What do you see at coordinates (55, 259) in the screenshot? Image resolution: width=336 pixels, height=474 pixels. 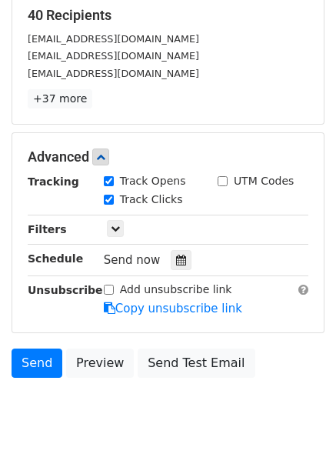 I see `strong: Schedule` at bounding box center [55, 259].